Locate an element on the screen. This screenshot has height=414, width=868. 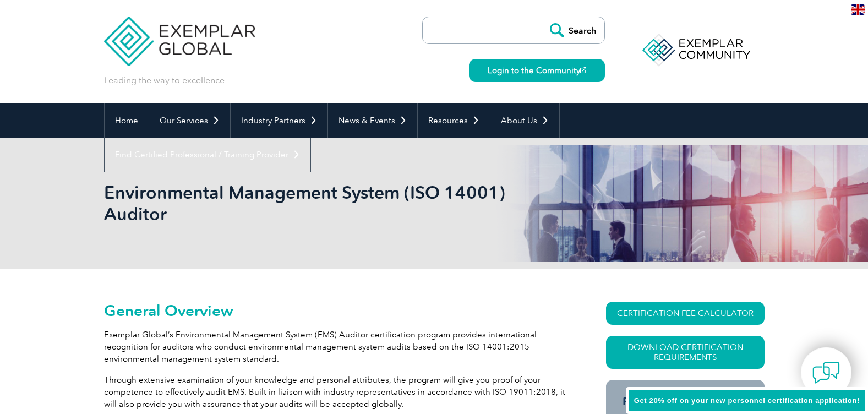
a: Our Services is located at coordinates (190, 121).